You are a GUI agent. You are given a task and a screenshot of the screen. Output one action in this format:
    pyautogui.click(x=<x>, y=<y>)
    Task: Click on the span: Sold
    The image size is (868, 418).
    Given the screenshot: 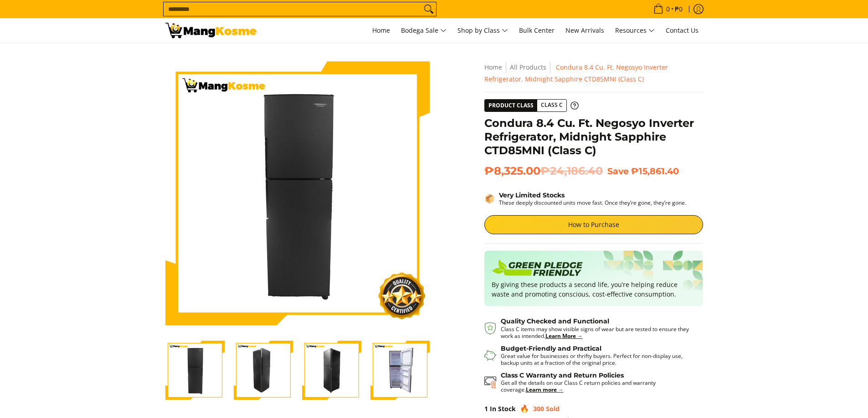 What is the action you would take?
    pyautogui.click(x=553, y=409)
    